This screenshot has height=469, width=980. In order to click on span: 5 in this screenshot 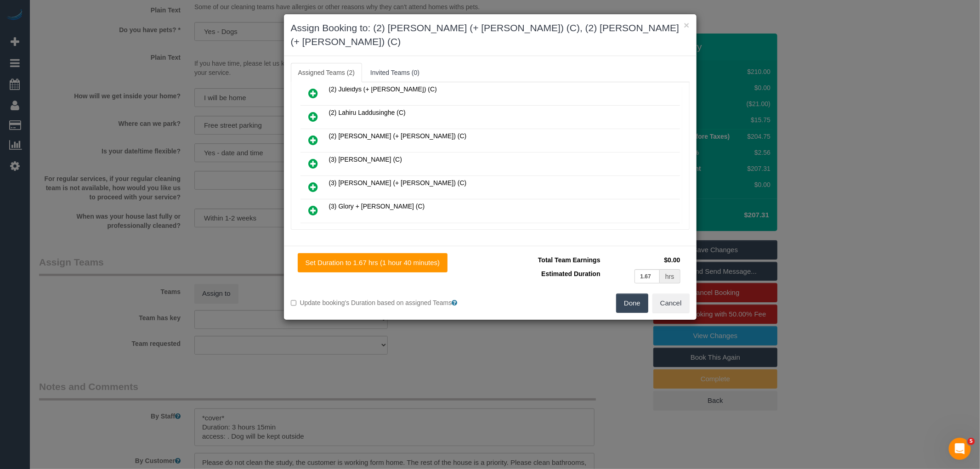, I will do `click(972, 442)`.